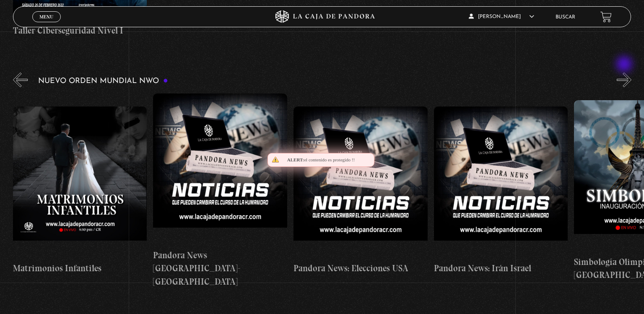  Describe the element at coordinates (20, 80) in the screenshot. I see `button: Previous` at that location.